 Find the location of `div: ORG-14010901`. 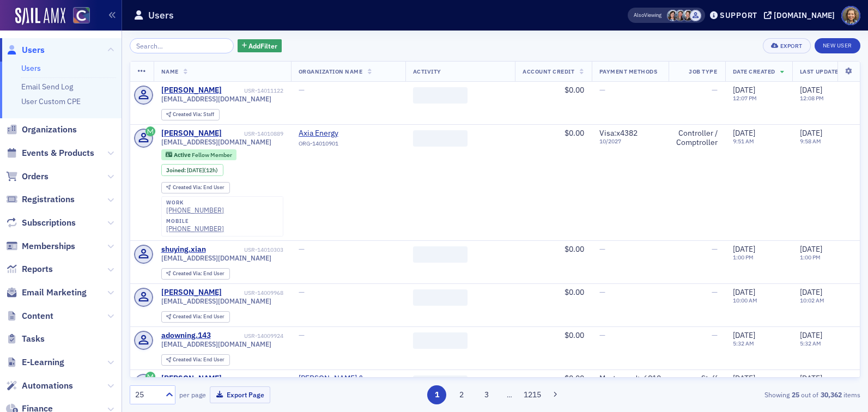

div: ORG-14010901 is located at coordinates (348, 146).